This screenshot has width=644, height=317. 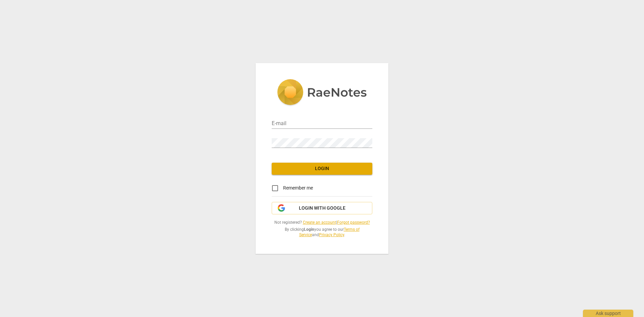 What do you see at coordinates (353, 222) in the screenshot?
I see `a: Forgot password?` at bounding box center [353, 222].